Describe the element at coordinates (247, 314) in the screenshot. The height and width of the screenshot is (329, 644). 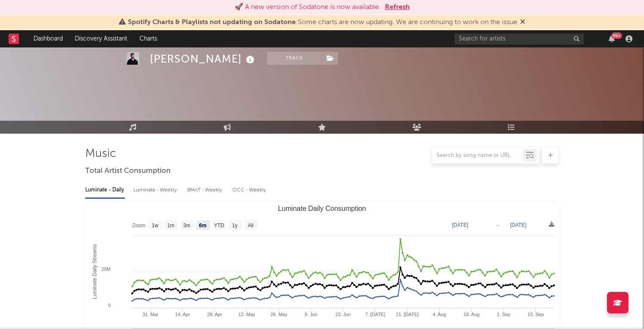
I see `text: 12. May` at that location.